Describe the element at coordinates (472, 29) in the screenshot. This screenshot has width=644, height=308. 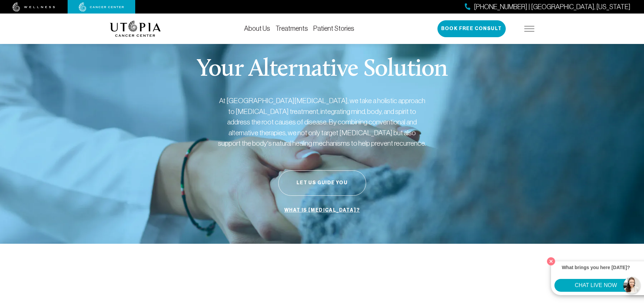
I see `button: Book Free Consult` at that location.